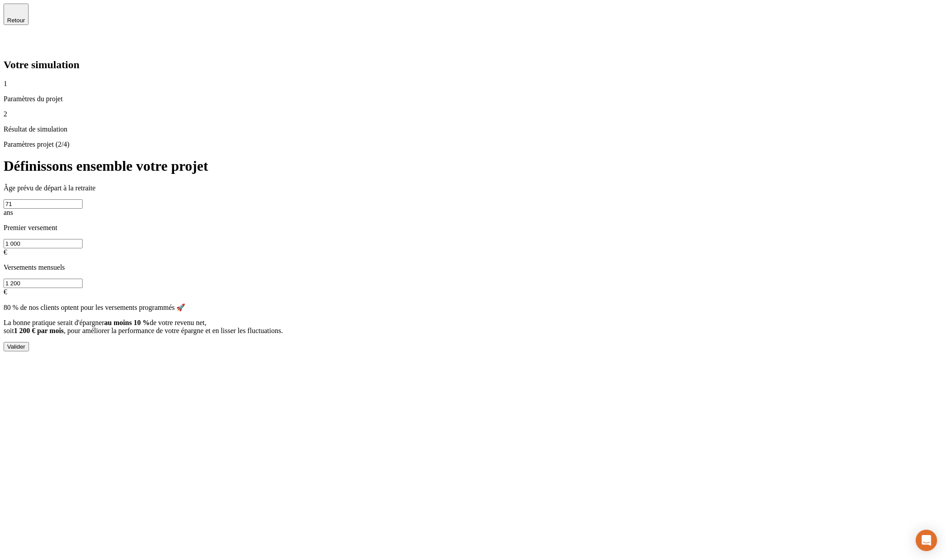 The image size is (946, 560). Describe the element at coordinates (16, 20) in the screenshot. I see `span: Retour` at that location.